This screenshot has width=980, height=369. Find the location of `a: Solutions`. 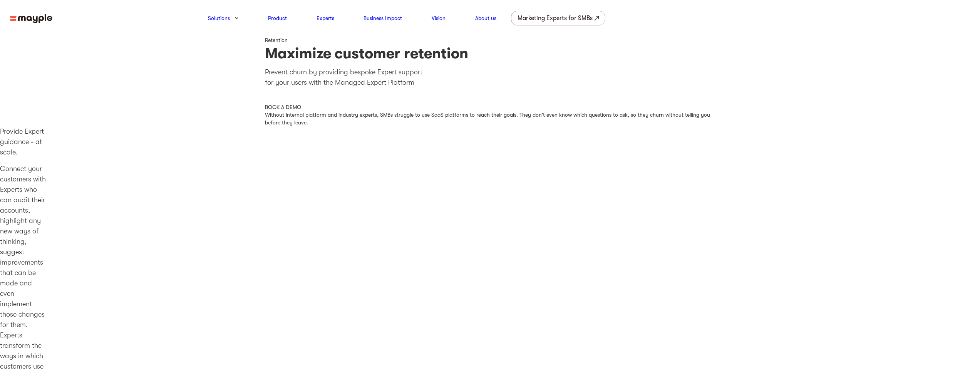

a: Solutions is located at coordinates (218, 18).